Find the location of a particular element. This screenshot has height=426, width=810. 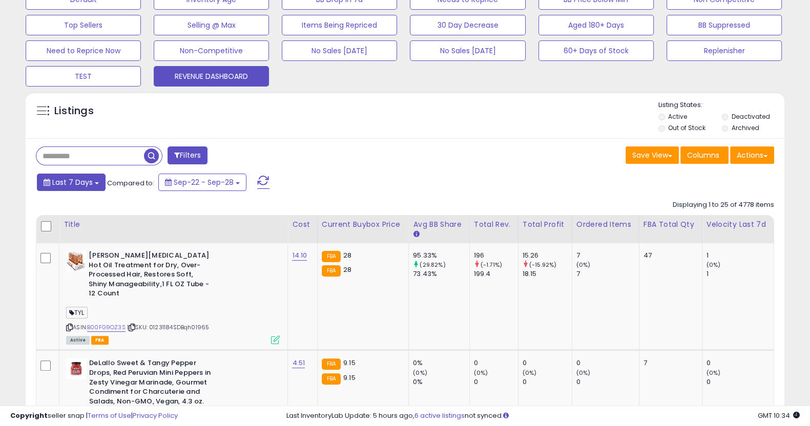

span: Sep-22 - Sep-28 is located at coordinates (203, 182).